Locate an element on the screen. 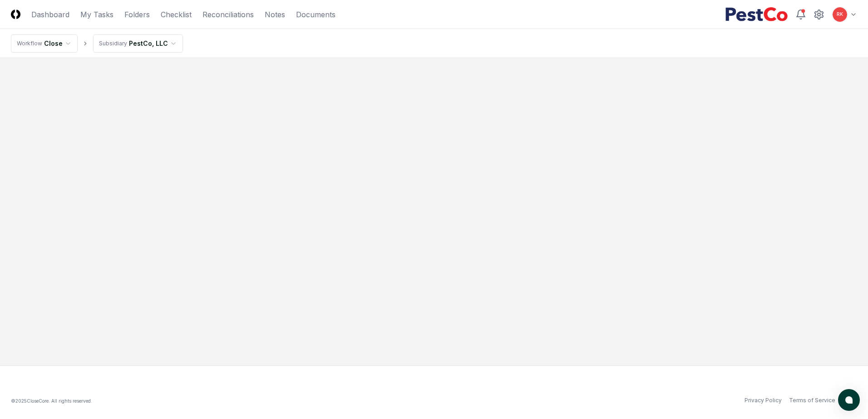 The width and height of the screenshot is (868, 419). button: atlas-launcher is located at coordinates (849, 400).